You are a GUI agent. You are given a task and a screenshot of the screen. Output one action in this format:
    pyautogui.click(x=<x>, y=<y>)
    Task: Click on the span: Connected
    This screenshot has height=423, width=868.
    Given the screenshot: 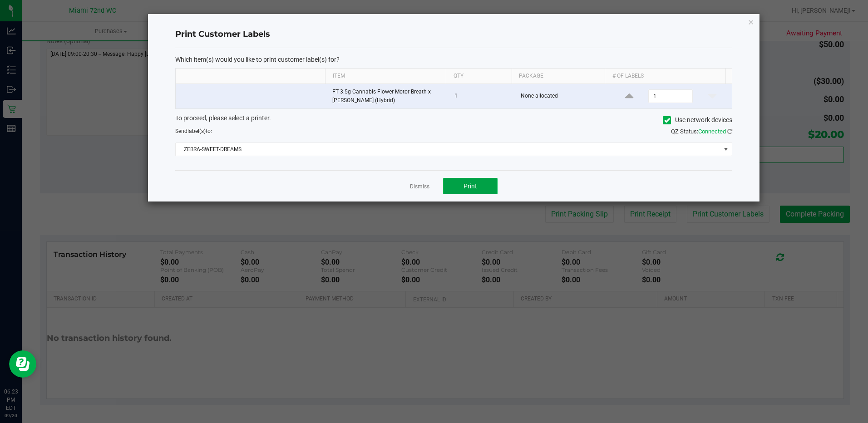 What is the action you would take?
    pyautogui.click(x=712, y=131)
    